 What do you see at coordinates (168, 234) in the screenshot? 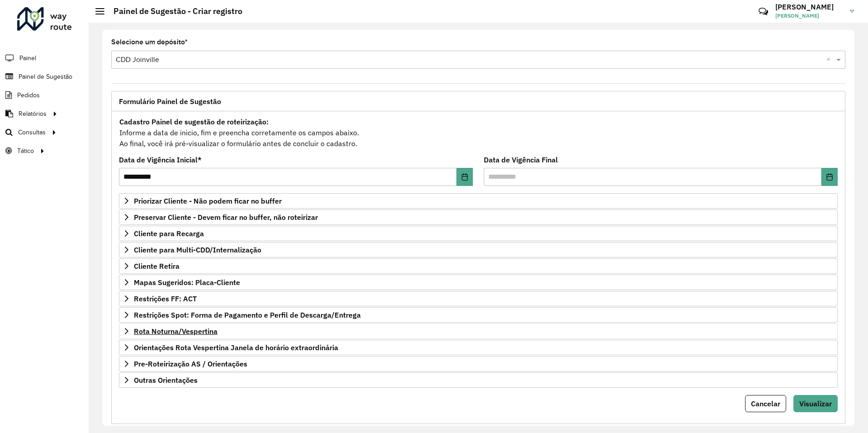
I see `span: Cliente para Recarga` at bounding box center [168, 234].